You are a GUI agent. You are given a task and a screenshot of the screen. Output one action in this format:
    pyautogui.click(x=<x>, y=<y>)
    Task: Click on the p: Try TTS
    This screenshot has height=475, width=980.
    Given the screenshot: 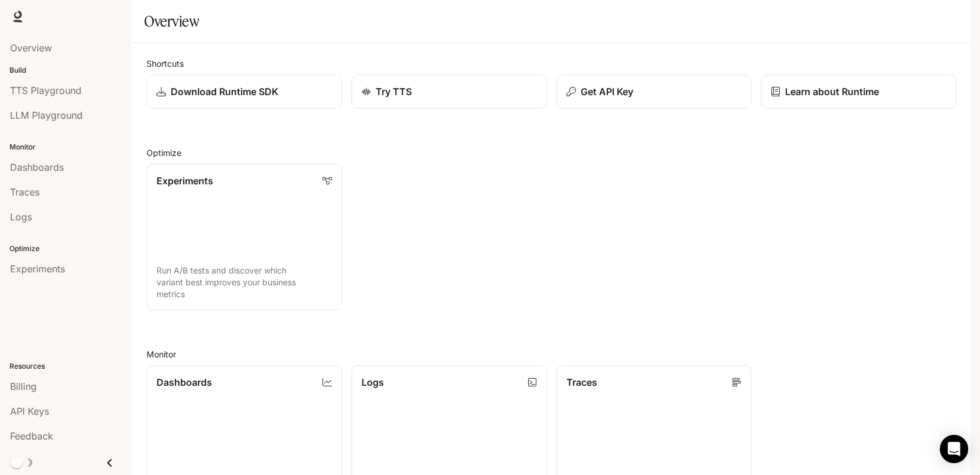 What is the action you would take?
    pyautogui.click(x=393, y=92)
    